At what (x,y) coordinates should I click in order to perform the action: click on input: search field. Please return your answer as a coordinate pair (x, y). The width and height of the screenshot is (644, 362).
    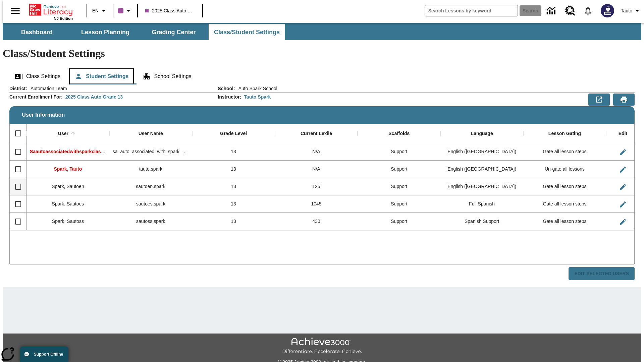
    Looking at the image, I should click on (471, 11).